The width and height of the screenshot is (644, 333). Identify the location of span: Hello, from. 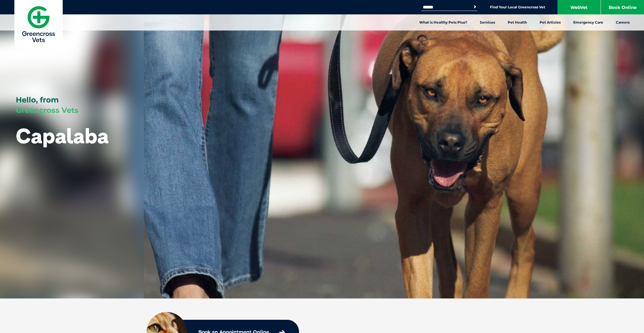
(37, 100).